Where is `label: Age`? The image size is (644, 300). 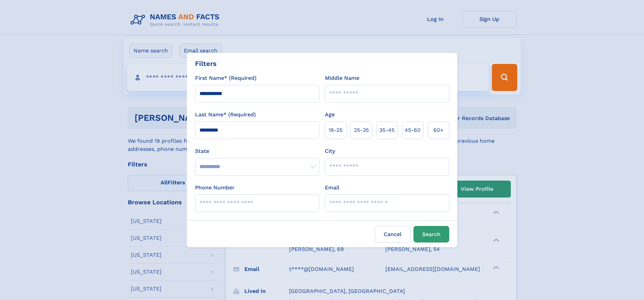
label: Age is located at coordinates (330, 115).